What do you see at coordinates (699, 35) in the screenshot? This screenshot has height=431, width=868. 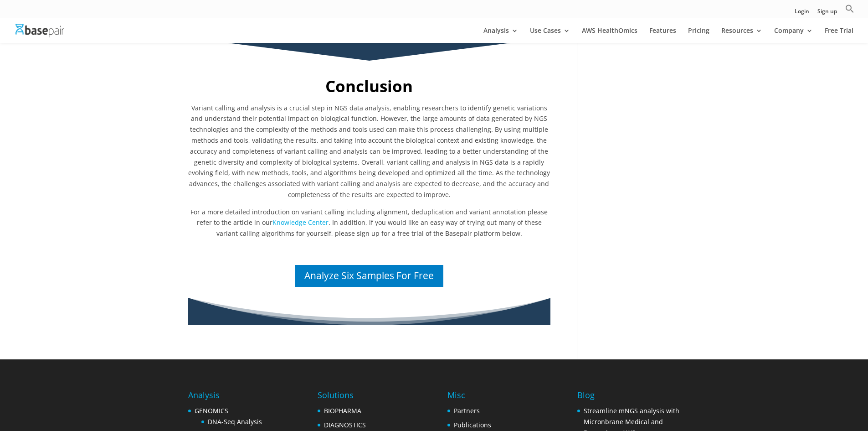 I see `a: Pricing` at bounding box center [699, 35].